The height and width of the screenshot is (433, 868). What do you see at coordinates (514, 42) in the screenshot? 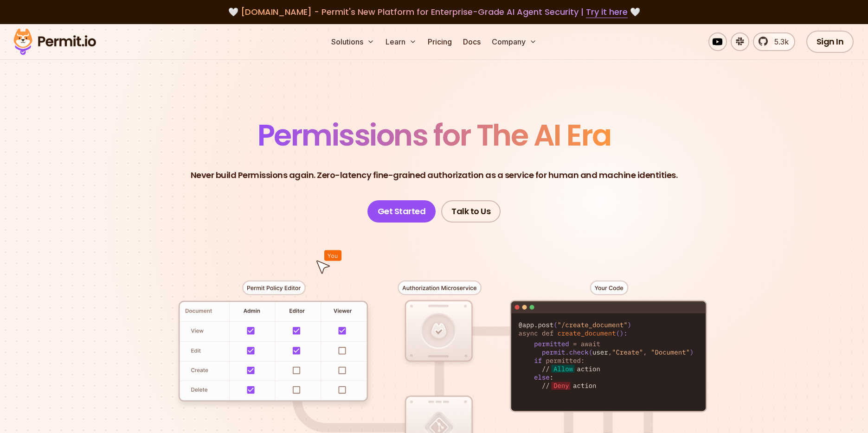
I see `button: Company` at bounding box center [514, 42].